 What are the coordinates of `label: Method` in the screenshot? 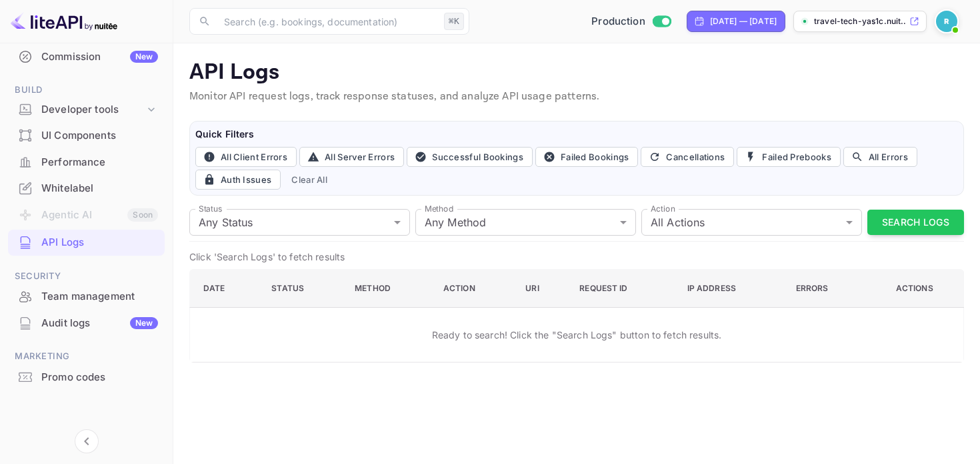 It's located at (439, 208).